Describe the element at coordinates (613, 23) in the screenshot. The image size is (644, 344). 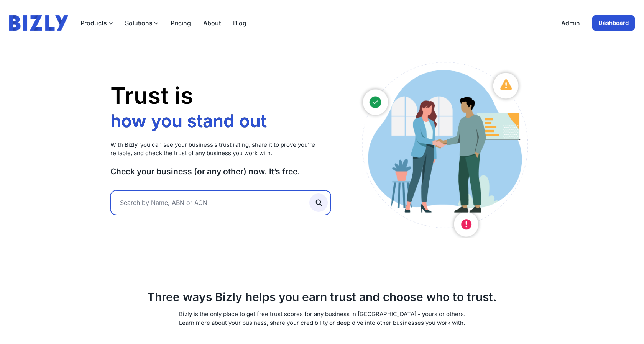
I see `a: Dashboard` at that location.